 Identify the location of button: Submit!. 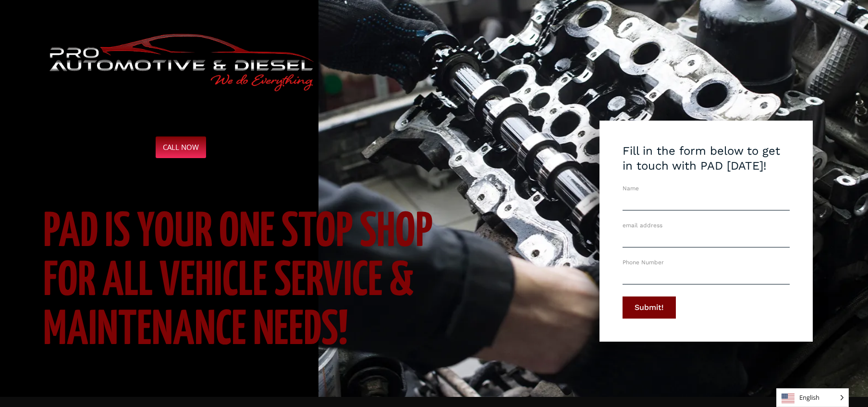
(649, 308).